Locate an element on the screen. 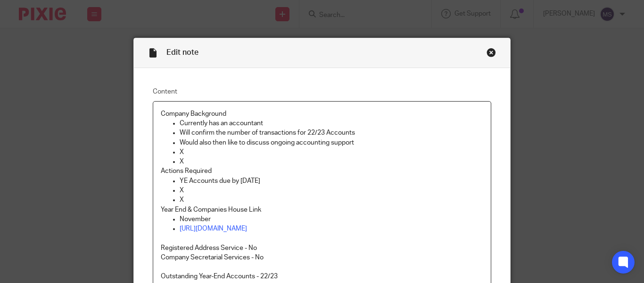 This screenshot has height=283, width=644. p: Company Secretarial Services - No is located at coordinates (322, 257).